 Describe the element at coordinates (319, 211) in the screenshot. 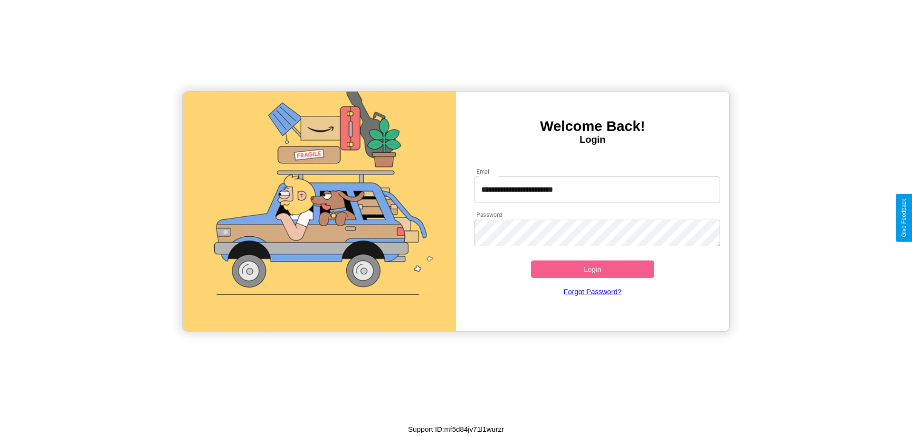

I see `img: gif` at that location.